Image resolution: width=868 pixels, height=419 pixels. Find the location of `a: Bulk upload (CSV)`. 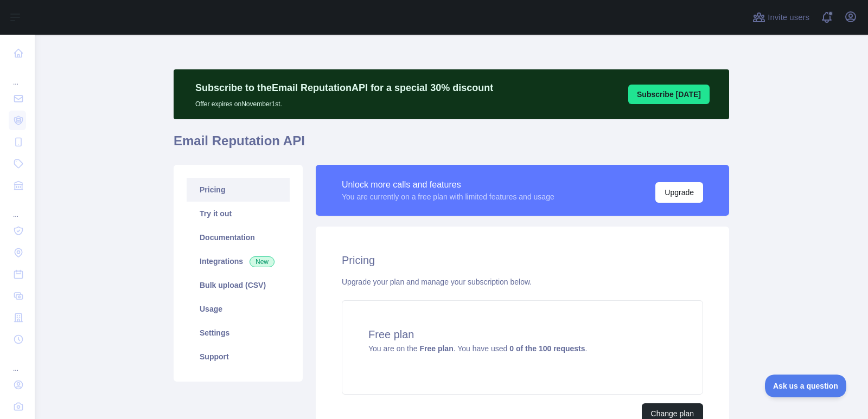

a: Bulk upload (CSV) is located at coordinates (238, 285).